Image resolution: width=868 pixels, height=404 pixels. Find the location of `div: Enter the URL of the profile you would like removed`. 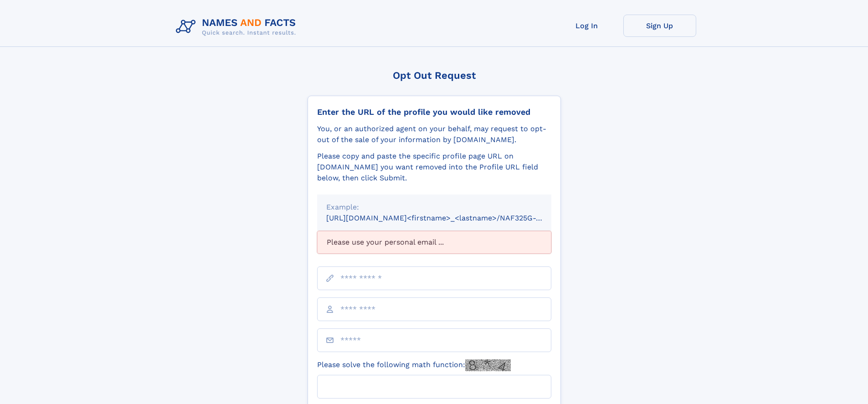

div: Enter the URL of the profile you would like removed is located at coordinates (434, 112).